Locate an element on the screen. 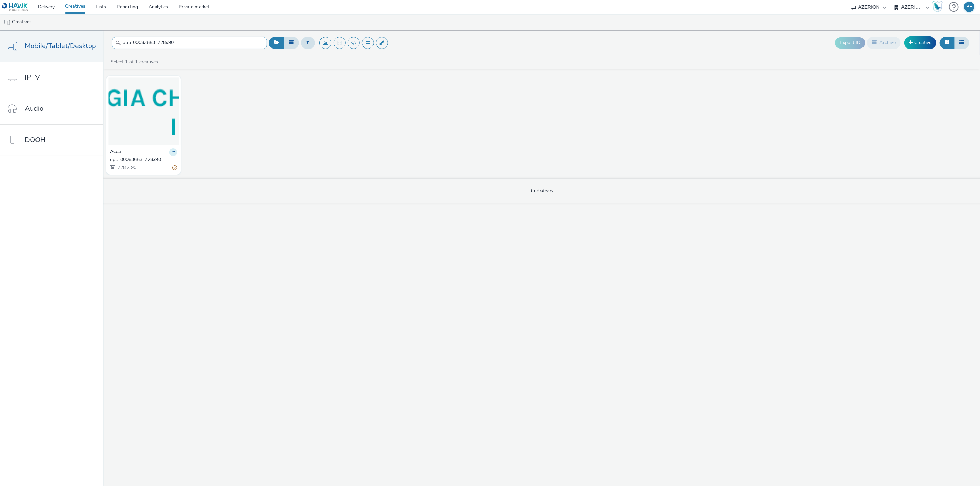 The image size is (980, 486). a: opp-00083653_728x90 is located at coordinates (143, 159).